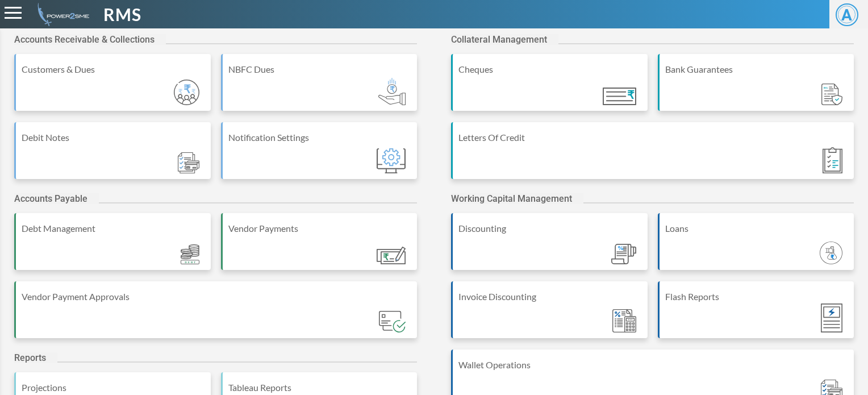 This screenshot has width=868, height=395. Describe the element at coordinates (36, 358) in the screenshot. I see `h2: Reports` at that location.